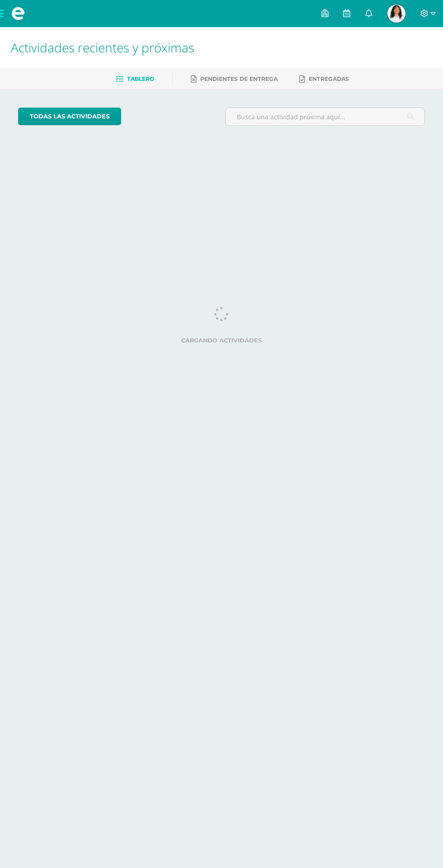 The height and width of the screenshot is (868, 443). What do you see at coordinates (102, 48) in the screenshot?
I see `span: Actividades recientes y próximas` at bounding box center [102, 48].